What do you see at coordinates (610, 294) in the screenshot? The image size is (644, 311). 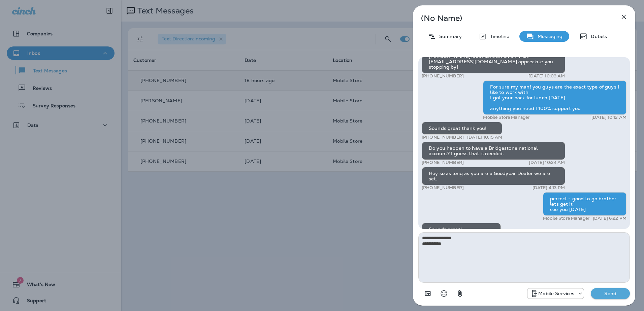 I see `p: Send` at bounding box center [610, 294].